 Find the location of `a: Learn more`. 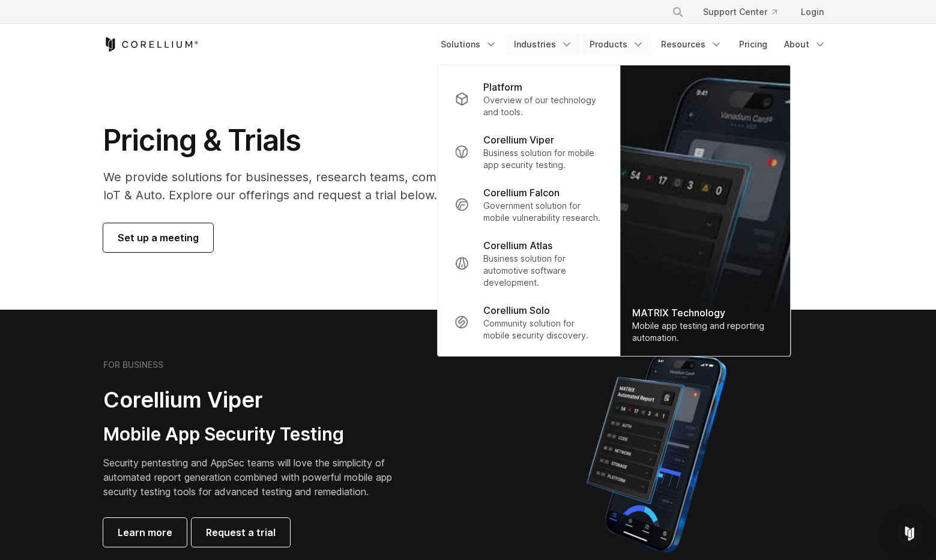

a: Learn more is located at coordinates (144, 532).